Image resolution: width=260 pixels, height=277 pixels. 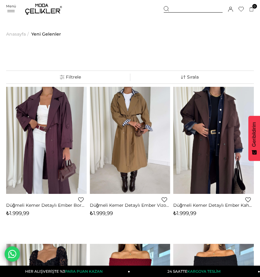 What do you see at coordinates (255, 139) in the screenshot?
I see `button: Geribildirim - Show survey` at bounding box center [255, 139].